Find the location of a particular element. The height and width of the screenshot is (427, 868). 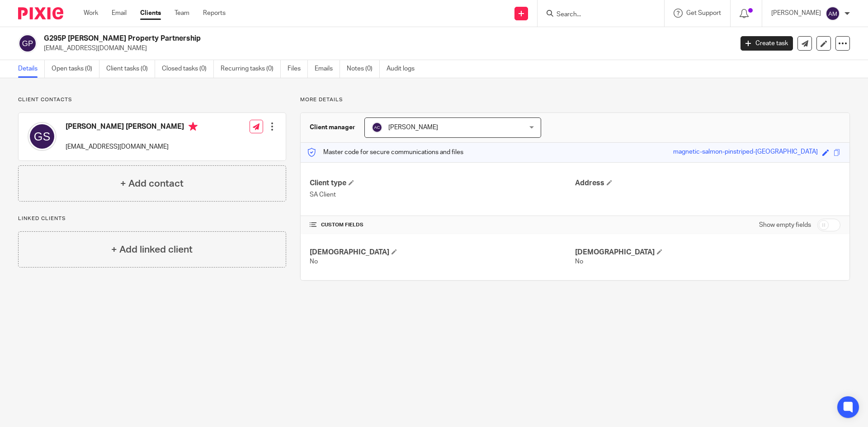

h4: + Add contact is located at coordinates (152, 184).